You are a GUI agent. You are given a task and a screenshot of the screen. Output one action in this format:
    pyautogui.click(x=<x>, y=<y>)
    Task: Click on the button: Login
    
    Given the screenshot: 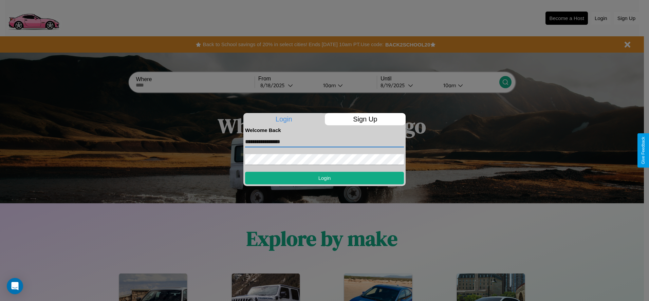 What is the action you would take?
    pyautogui.click(x=324, y=178)
    